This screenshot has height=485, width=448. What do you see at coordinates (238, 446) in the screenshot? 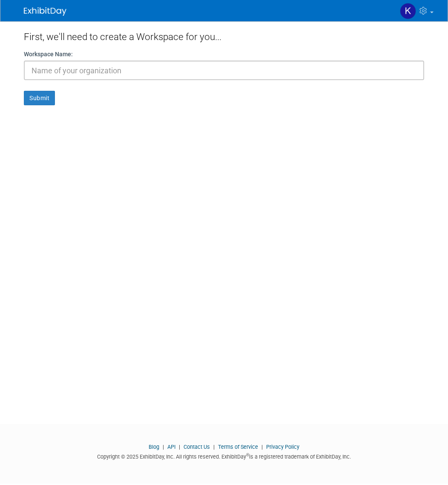
I see `a: Terms of Service` at bounding box center [238, 446].